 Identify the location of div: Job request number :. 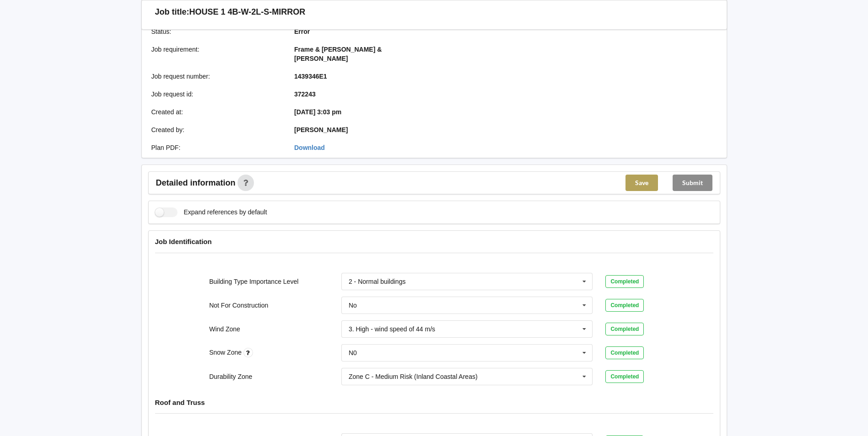
(216, 76).